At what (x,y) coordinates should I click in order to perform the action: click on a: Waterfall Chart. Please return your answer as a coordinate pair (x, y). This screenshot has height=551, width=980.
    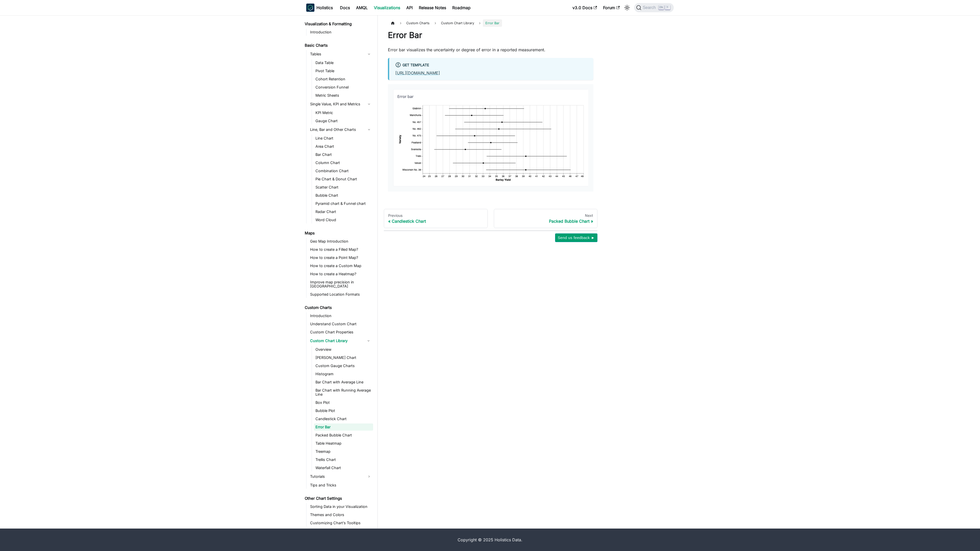
    Looking at the image, I should click on (344, 468).